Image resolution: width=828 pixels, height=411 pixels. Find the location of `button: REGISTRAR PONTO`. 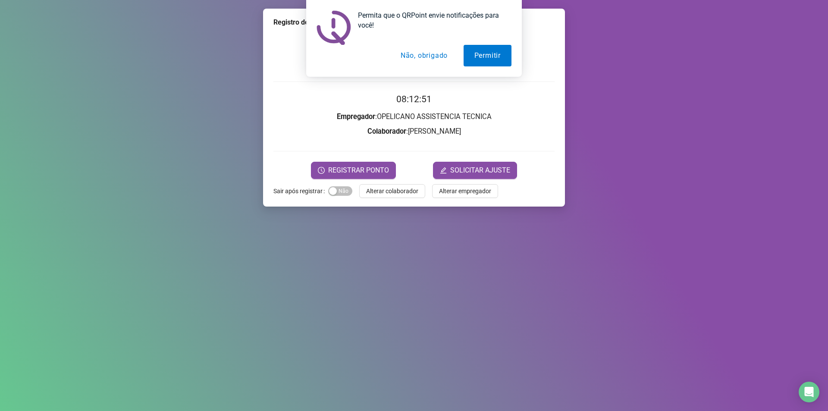

button: REGISTRAR PONTO is located at coordinates (353, 170).